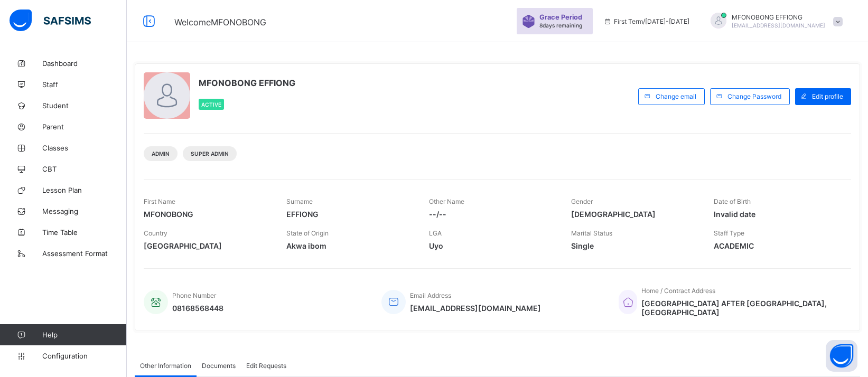  I want to click on span: Marital Status, so click(592, 233).